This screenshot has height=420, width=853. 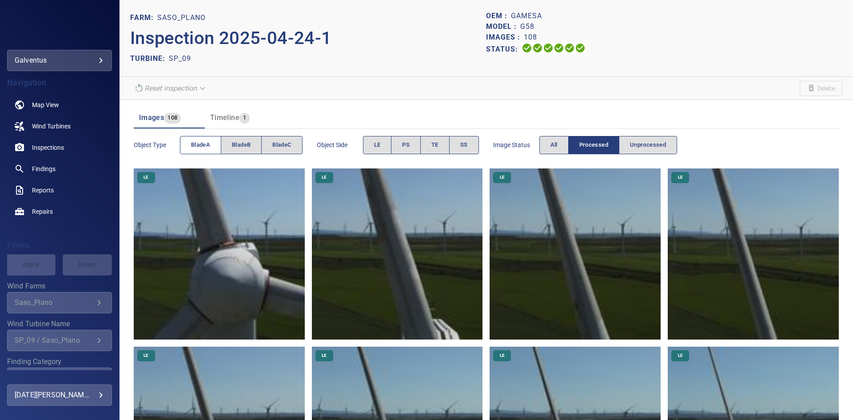 I want to click on span: Wind Turbines, so click(x=51, y=126).